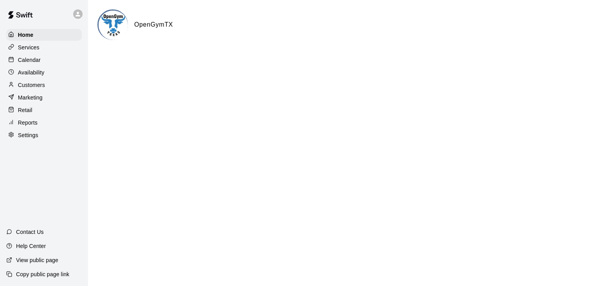  Describe the element at coordinates (37, 260) in the screenshot. I see `p: View public page` at that location.